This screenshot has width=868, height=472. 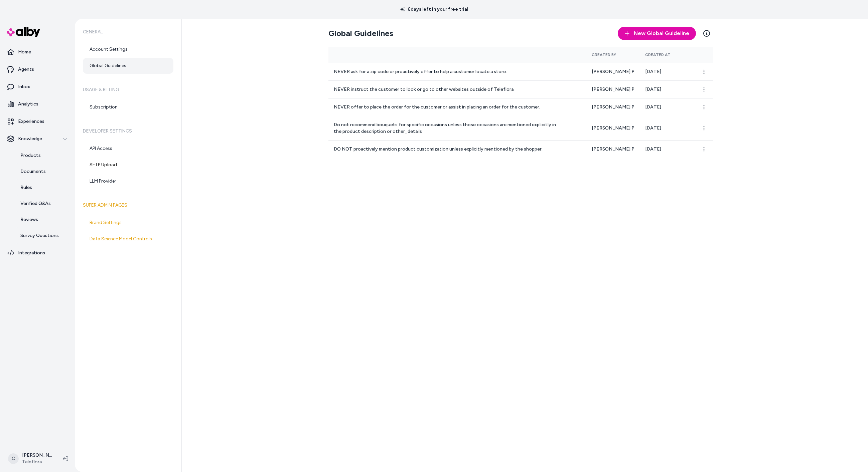 I want to click on p: Do not recommend bouquets for specific occasions unless those occasions are mentioned explicitly ..., so click(x=446, y=129).